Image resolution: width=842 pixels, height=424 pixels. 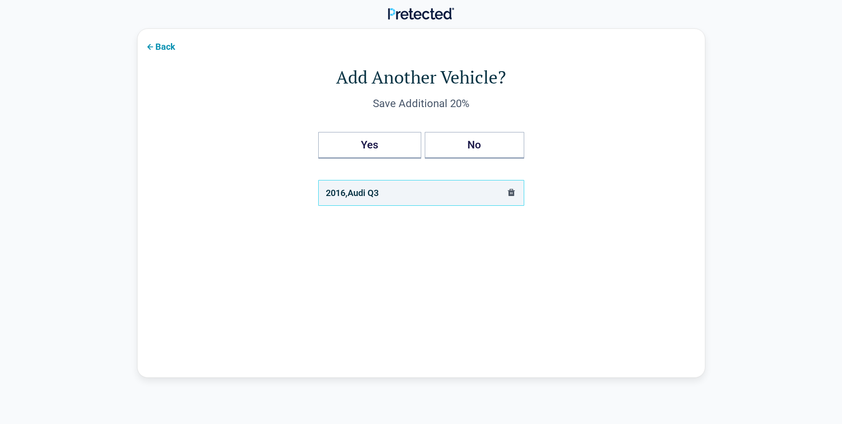 I want to click on div: Save Additional 20%, so click(x=421, y=103).